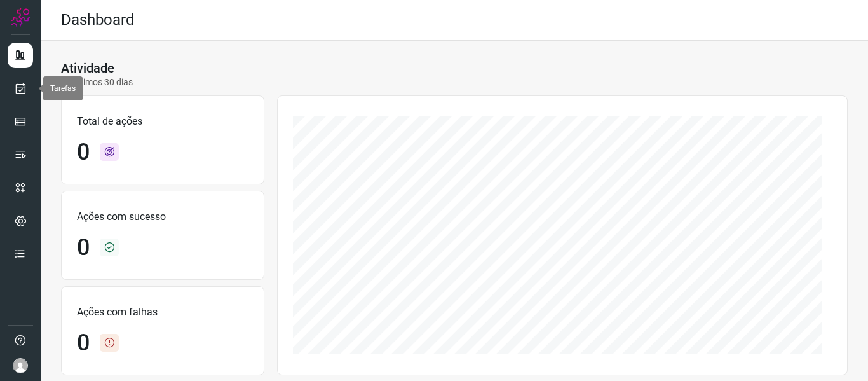  Describe the element at coordinates (98, 20) in the screenshot. I see `h2: Dashboard` at that location.